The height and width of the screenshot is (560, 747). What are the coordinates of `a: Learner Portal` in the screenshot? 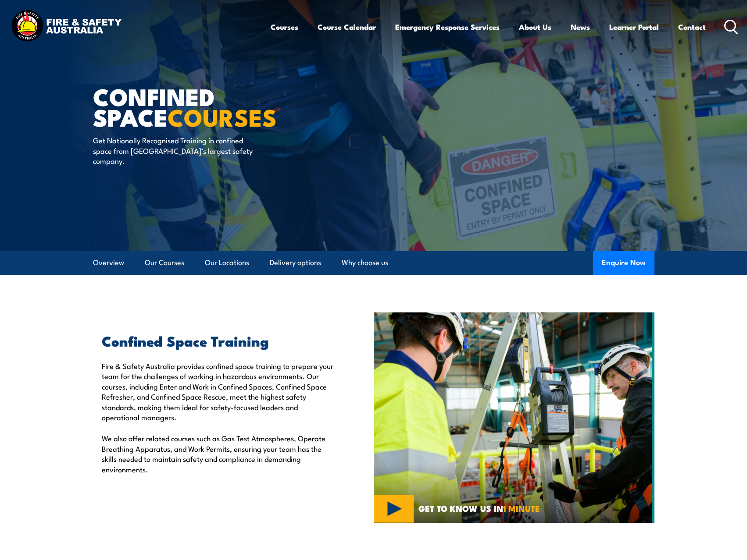 It's located at (634, 27).